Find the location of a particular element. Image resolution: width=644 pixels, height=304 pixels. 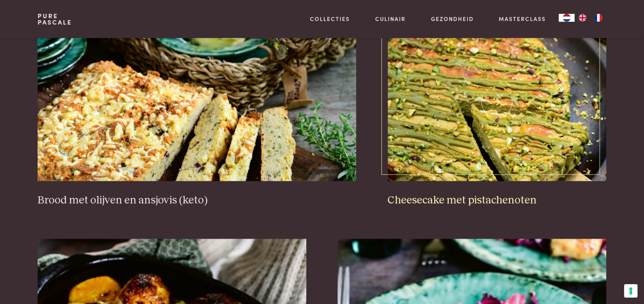

a: Collecties is located at coordinates (330, 18).